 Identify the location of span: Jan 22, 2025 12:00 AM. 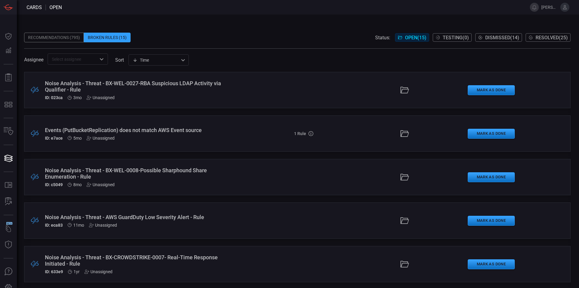
(78, 184).